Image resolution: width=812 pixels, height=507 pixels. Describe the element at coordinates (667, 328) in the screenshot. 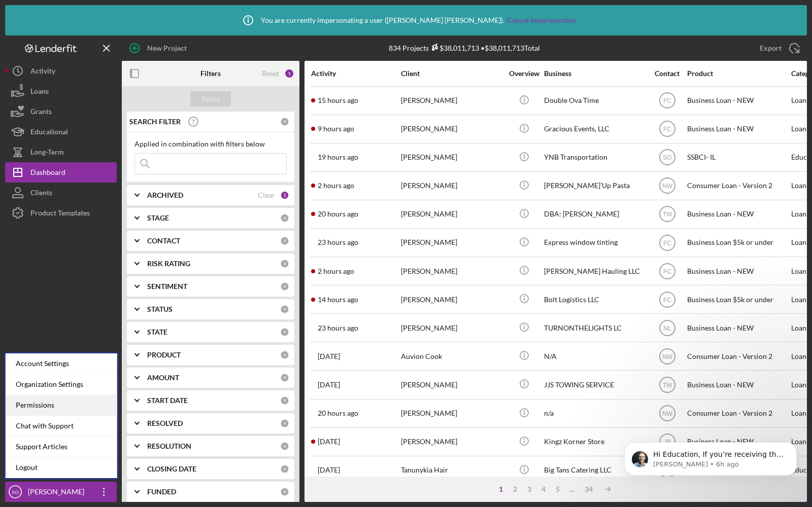

I see `text: NL` at that location.